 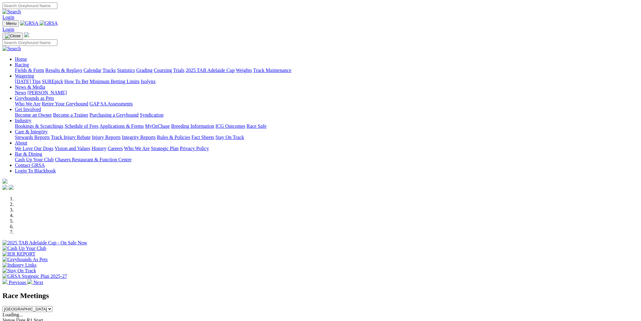 I want to click on a: MyOzChase, so click(x=158, y=126).